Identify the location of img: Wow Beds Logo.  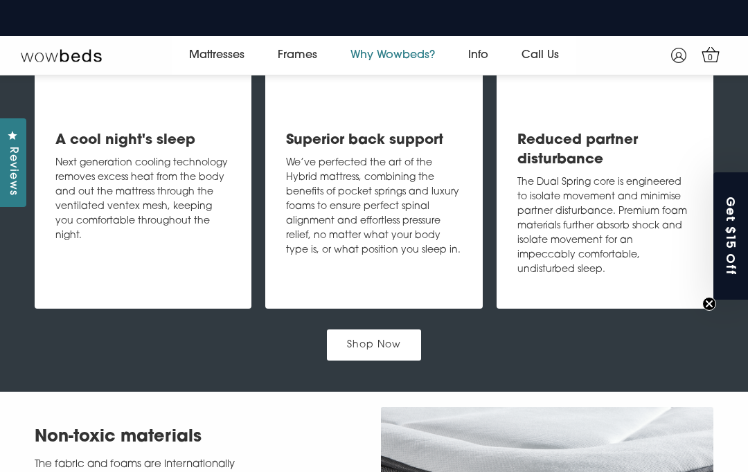
(61, 55).